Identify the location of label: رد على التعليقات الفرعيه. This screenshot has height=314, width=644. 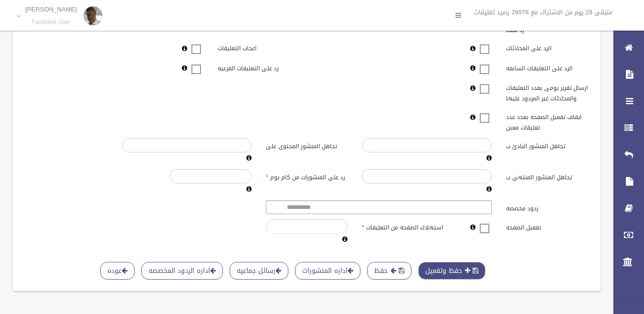
(258, 67).